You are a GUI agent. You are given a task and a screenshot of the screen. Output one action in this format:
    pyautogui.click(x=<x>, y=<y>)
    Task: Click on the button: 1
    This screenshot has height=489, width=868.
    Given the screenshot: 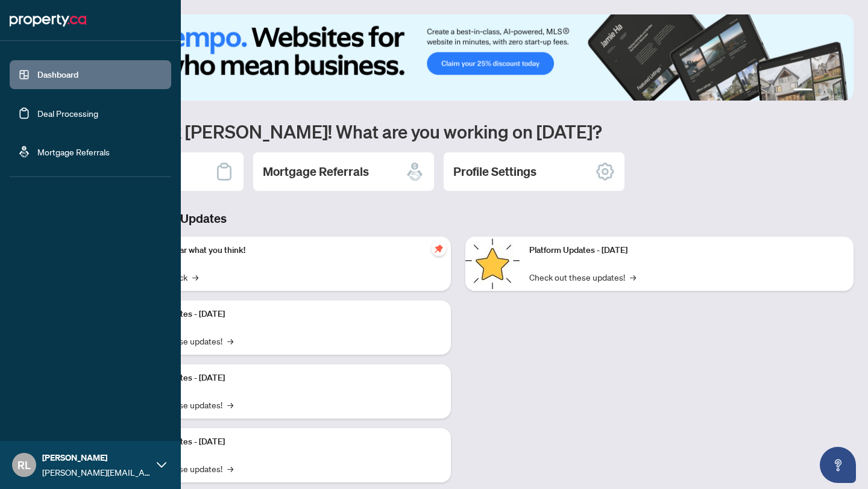 What is the action you would take?
    pyautogui.click(x=803, y=91)
    